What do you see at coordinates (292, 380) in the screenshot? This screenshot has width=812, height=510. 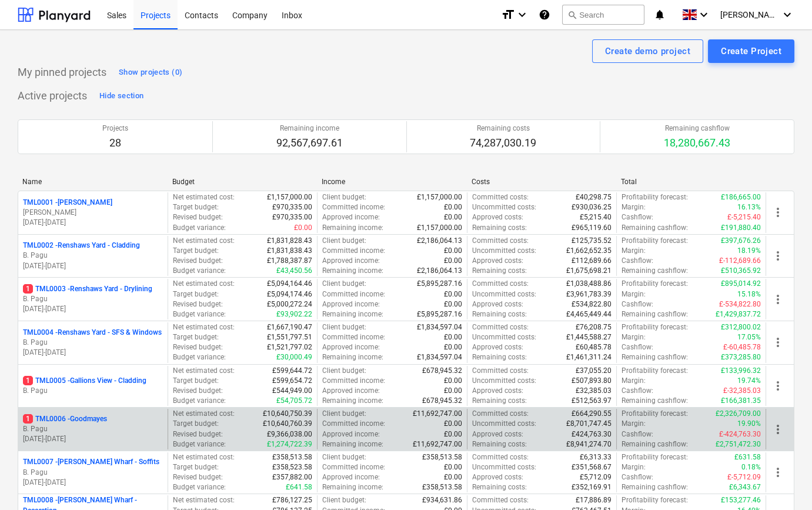 I see `p: £599,654.72` at bounding box center [292, 380].